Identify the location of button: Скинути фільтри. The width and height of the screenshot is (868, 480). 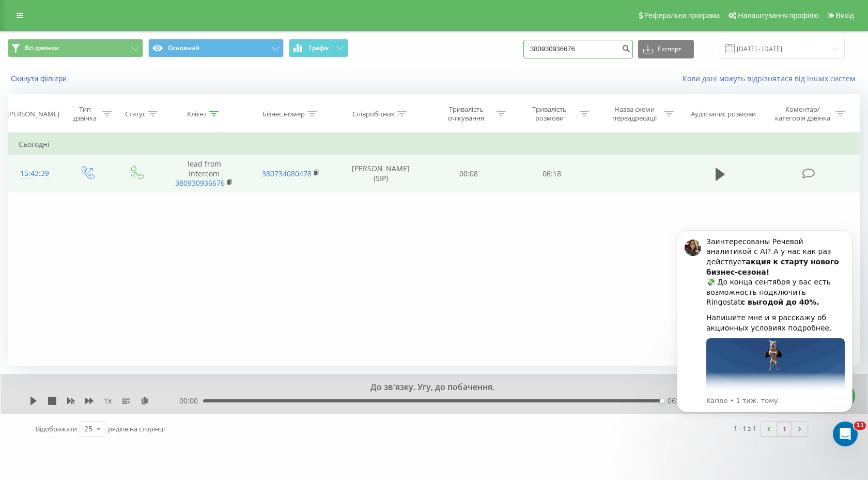
(40, 79).